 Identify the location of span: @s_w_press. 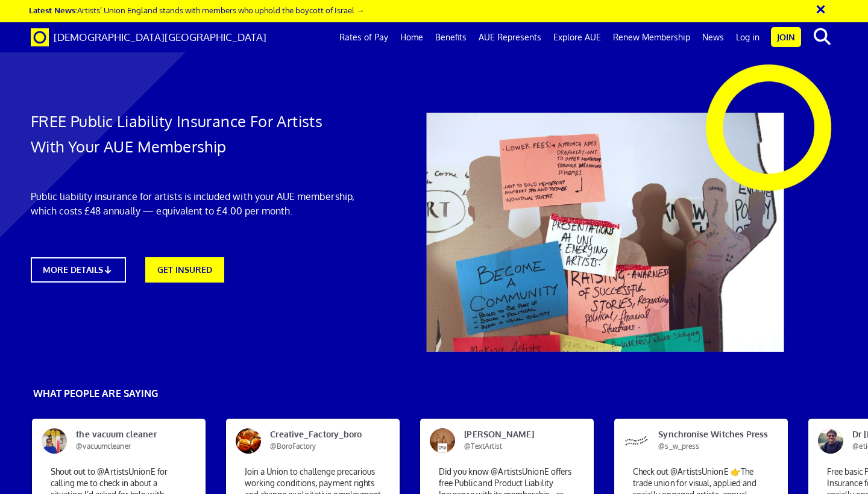
(679, 446).